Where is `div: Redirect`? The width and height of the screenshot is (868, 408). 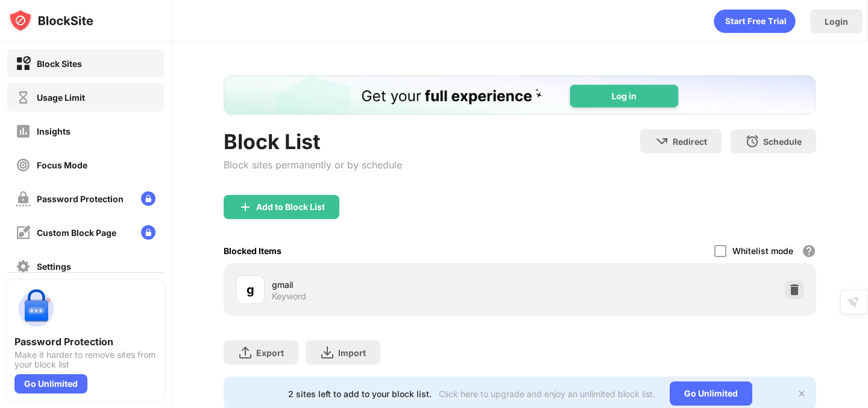
div: Redirect is located at coordinates (690, 141).